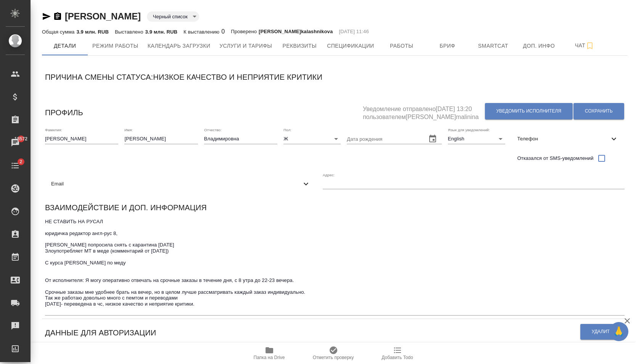  What do you see at coordinates (568, 139) in the screenshot?
I see `div: Телефон` at bounding box center [568, 139].